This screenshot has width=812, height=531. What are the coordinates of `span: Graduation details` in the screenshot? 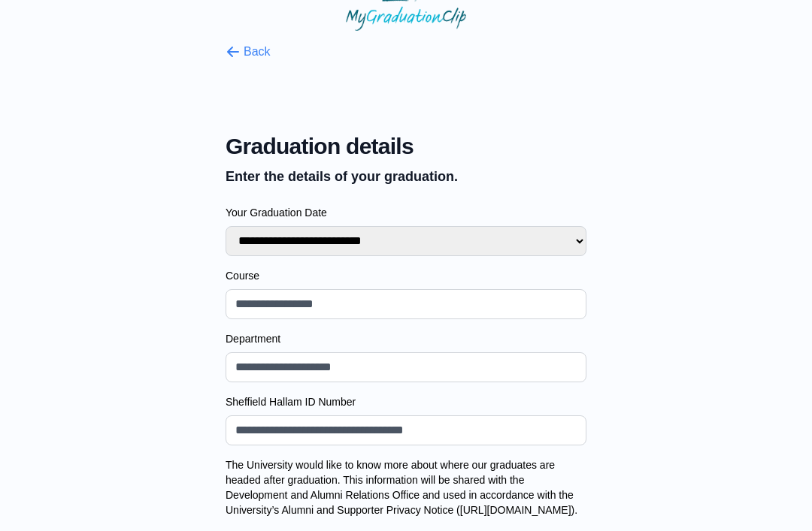 It's located at (406, 146).